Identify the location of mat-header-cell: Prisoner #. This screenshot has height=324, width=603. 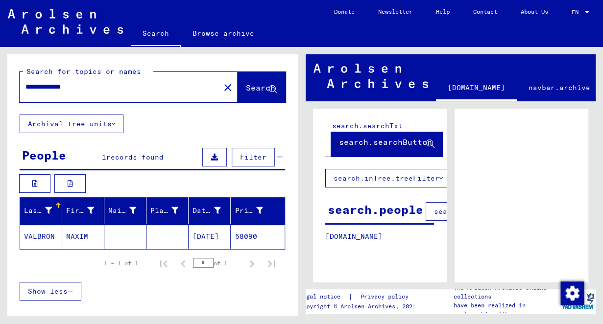
(257, 211).